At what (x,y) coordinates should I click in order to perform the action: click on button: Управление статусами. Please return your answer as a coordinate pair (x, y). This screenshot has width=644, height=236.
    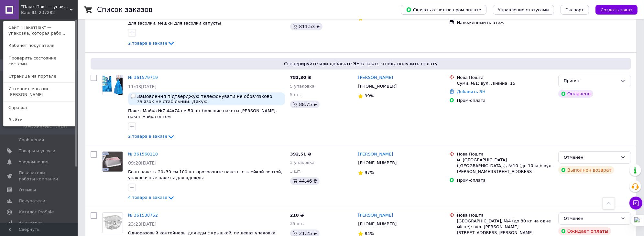
    Looking at the image, I should click on (523, 10).